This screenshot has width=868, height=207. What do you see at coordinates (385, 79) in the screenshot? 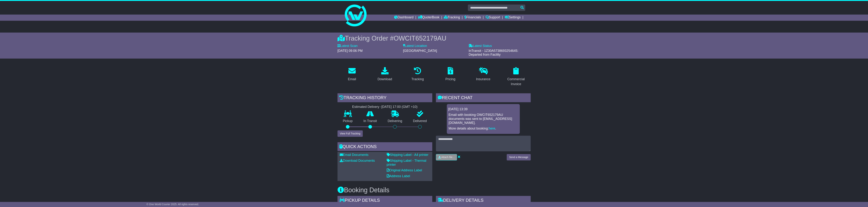
I see `div: Download` at bounding box center [385, 79].